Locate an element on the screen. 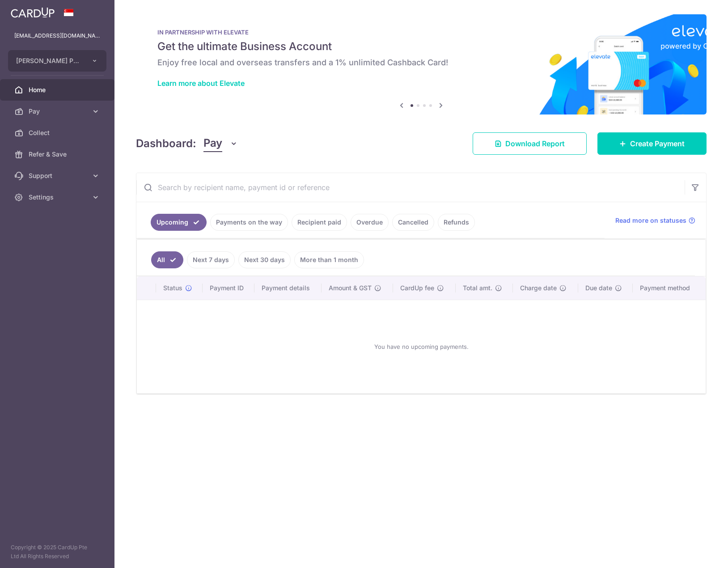 This screenshot has width=728, height=568. span: Due date is located at coordinates (599, 288).